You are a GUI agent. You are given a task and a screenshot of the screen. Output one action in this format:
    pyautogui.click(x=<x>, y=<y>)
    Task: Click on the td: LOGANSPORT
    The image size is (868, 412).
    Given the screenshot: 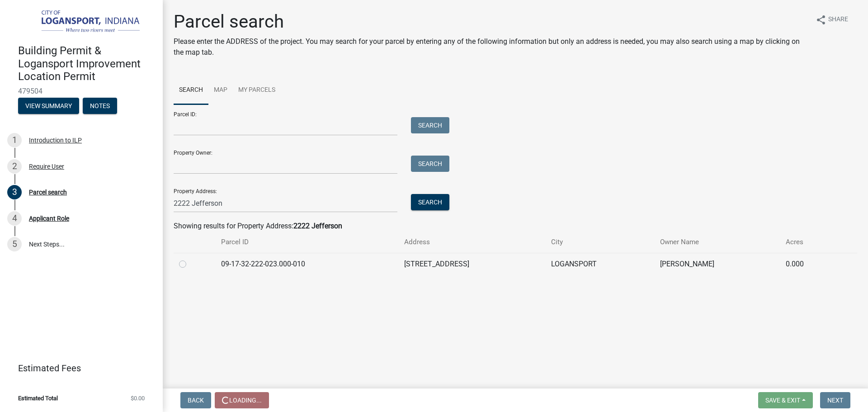 What is the action you would take?
    pyautogui.click(x=600, y=263)
    